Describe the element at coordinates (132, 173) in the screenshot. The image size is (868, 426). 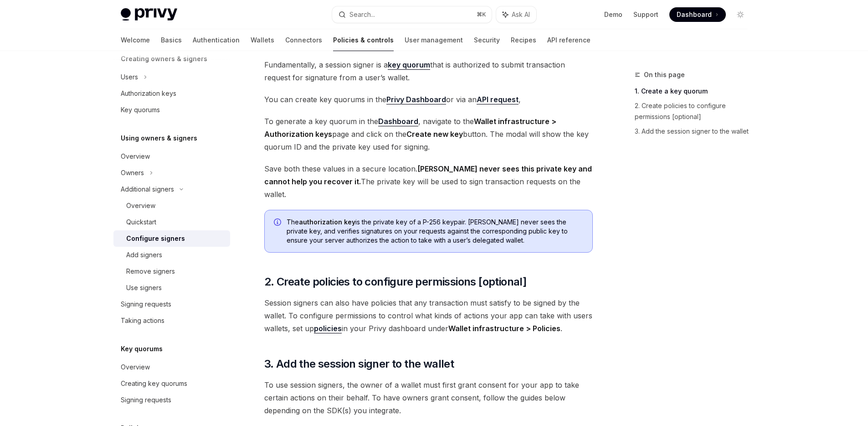
I see `div: Owners` at that location.